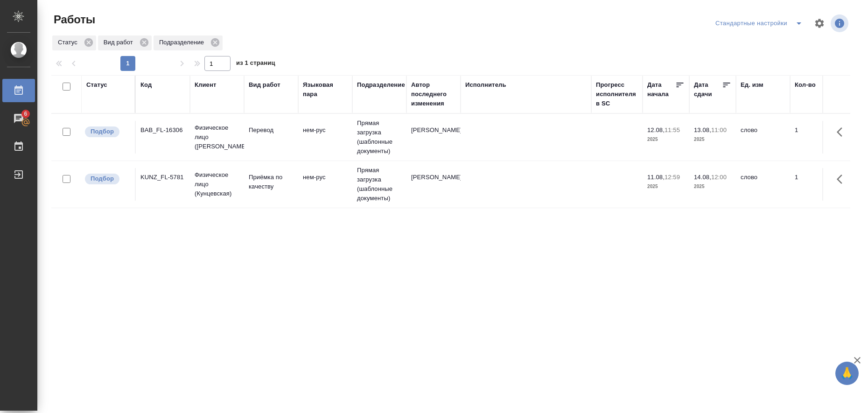 The height and width of the screenshot is (413, 868). What do you see at coordinates (752, 85) in the screenshot?
I see `div: Ед. изм` at bounding box center [752, 85].